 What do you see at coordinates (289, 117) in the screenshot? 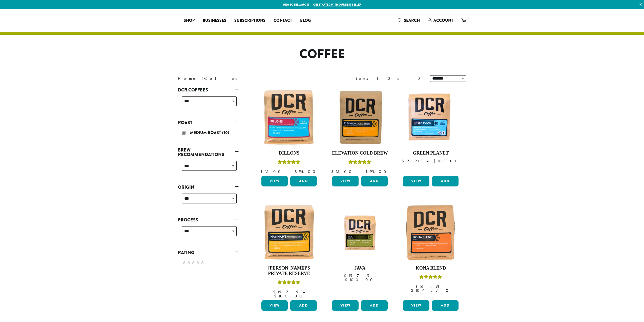
I see `img: Dillons-12oz-300x300.jpg` at bounding box center [289, 117].